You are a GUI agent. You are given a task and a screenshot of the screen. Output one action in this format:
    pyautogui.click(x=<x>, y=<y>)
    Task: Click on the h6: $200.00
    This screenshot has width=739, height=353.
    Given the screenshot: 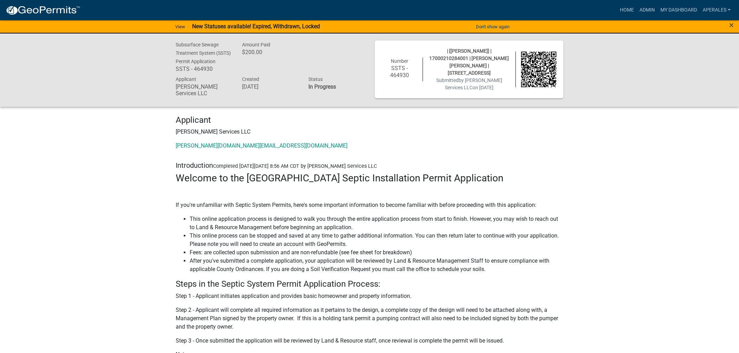 What is the action you would take?
    pyautogui.click(x=270, y=52)
    